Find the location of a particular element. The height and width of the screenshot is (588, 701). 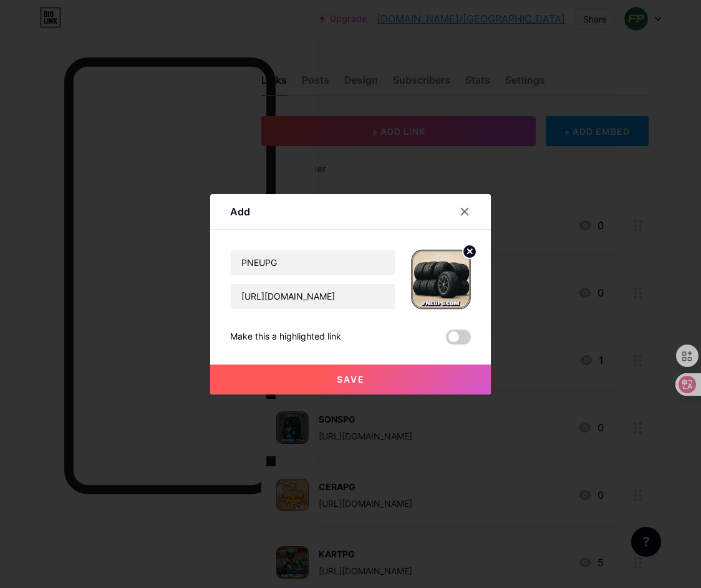

input: Title is located at coordinates (313, 263).